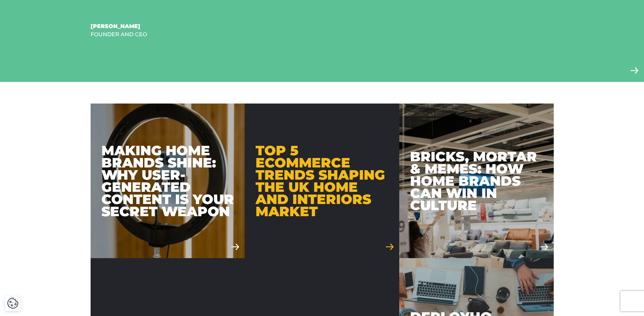  Describe the element at coordinates (168, 181) in the screenshot. I see `div: Making Home Brands Shine: Why User-Generated Content is Your Secret Weapon` at that location.